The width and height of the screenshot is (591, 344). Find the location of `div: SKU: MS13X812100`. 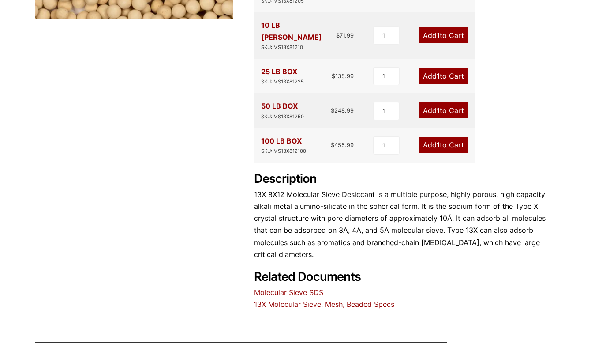

div: SKU: MS13X812100 is located at coordinates (284, 151).